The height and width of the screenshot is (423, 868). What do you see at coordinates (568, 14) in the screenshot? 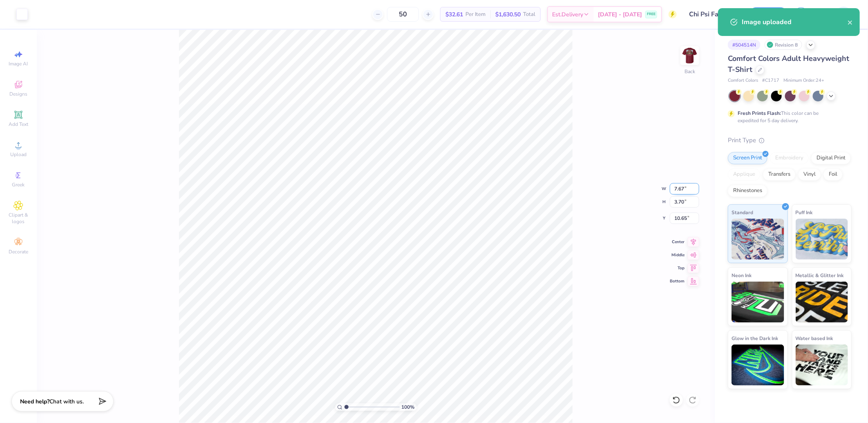
I see `span: Est. Delivery` at bounding box center [568, 14].